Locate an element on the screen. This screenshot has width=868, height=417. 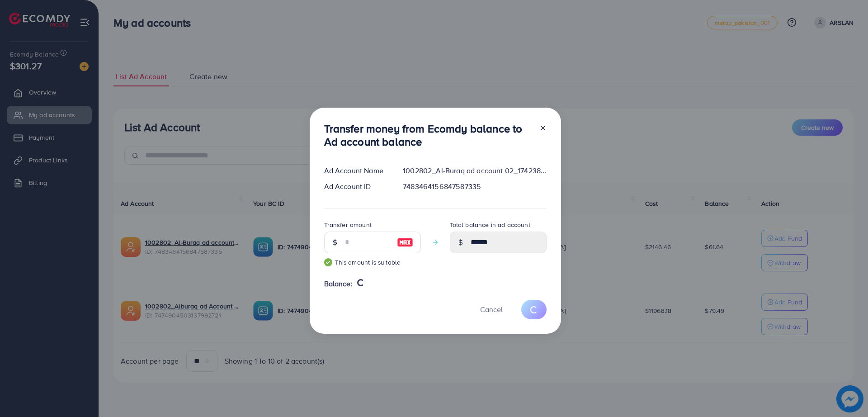
div: Ad Account ID is located at coordinates (356, 187).